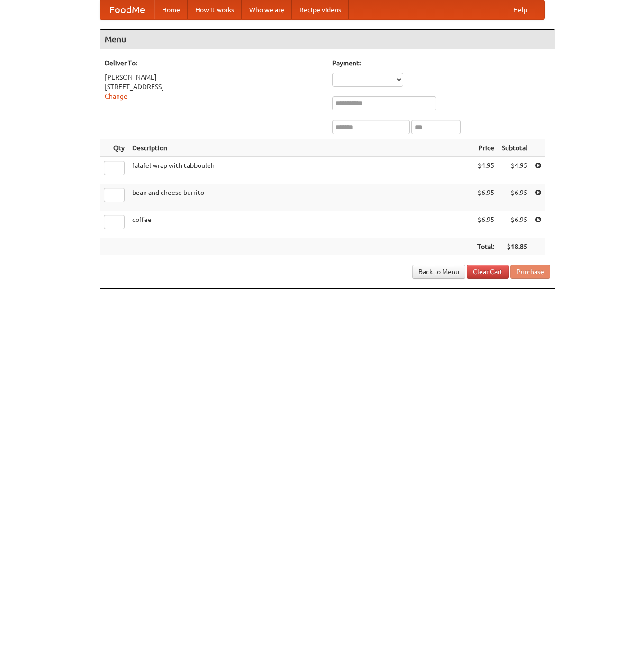  What do you see at coordinates (488, 272) in the screenshot?
I see `a: Clear Cart` at bounding box center [488, 272].